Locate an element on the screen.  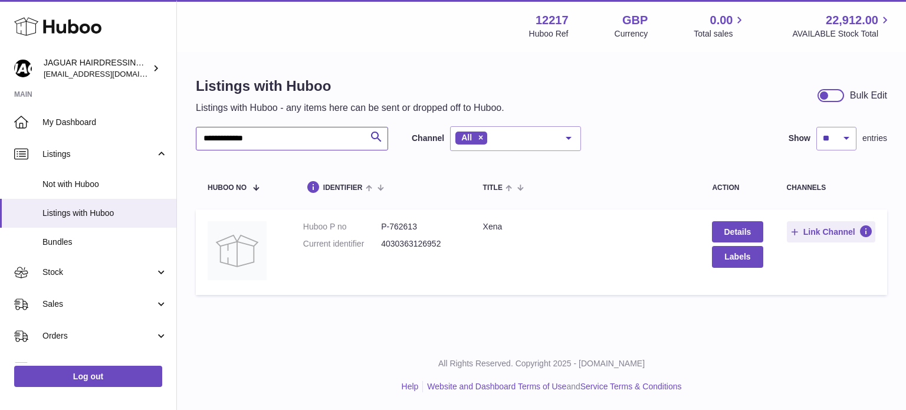
a: 22,912.00 AVAILABLE Stock Total is located at coordinates (842, 26).